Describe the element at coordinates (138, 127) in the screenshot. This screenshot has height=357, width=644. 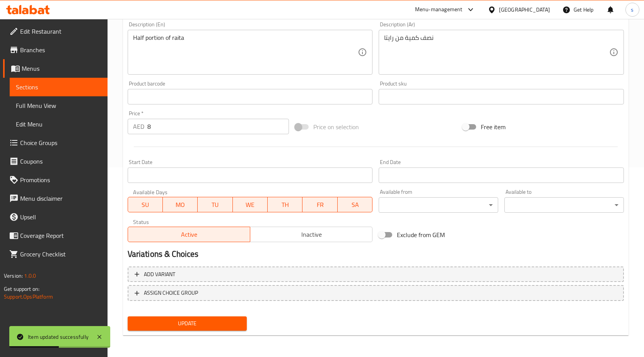
I see `p: AED` at that location.